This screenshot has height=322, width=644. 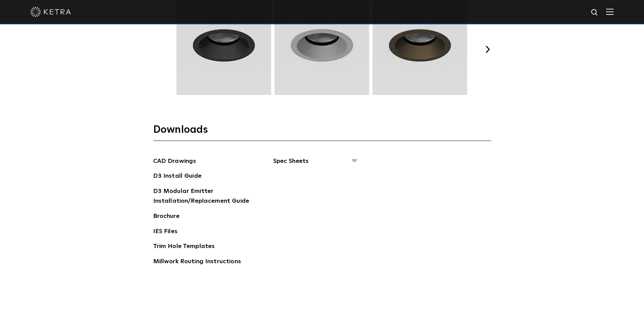 I want to click on a: D3 Install Guide, so click(x=177, y=177).